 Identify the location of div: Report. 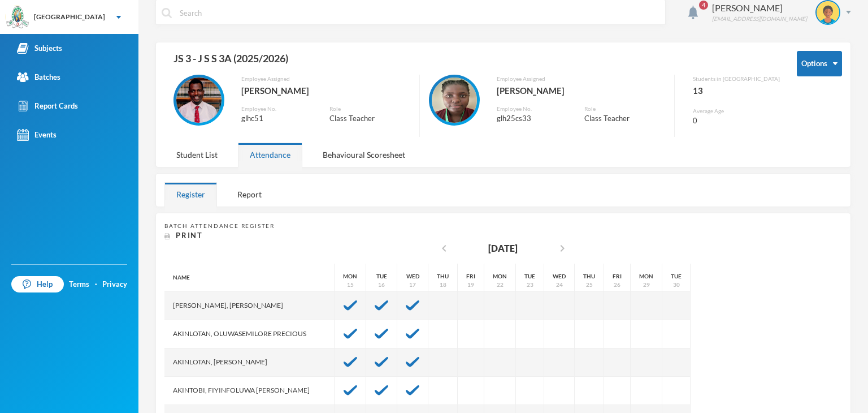
(249, 194).